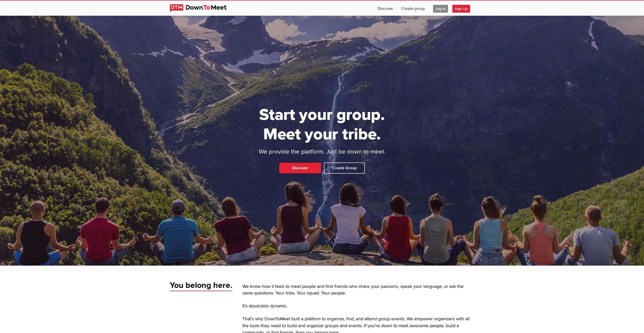 Image resolution: width=644 pixels, height=333 pixels. What do you see at coordinates (440, 9) in the screenshot?
I see `span: Log In` at bounding box center [440, 9].